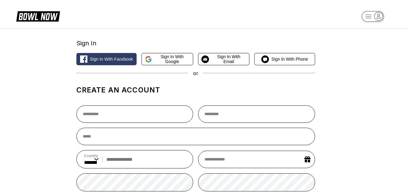 Image resolution: width=408 pixels, height=196 pixels. I want to click on span: Sign in with Phone, so click(290, 59).